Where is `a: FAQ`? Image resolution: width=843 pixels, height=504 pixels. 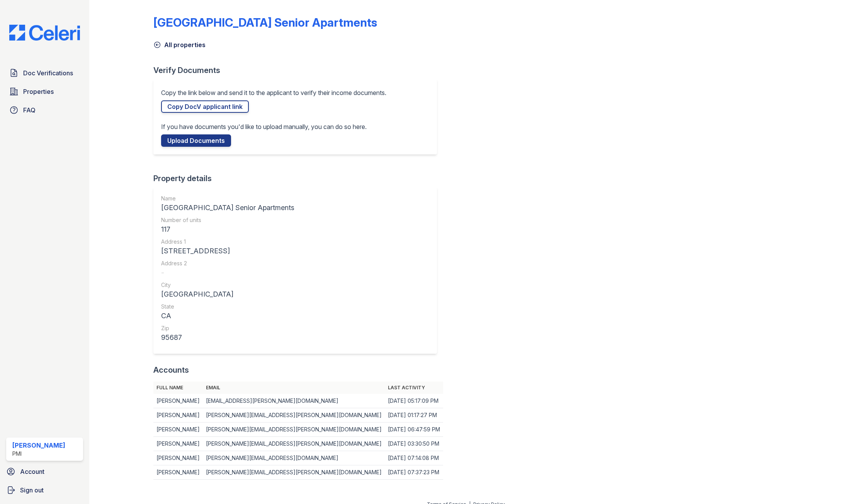
a: FAQ is located at coordinates (45, 110).